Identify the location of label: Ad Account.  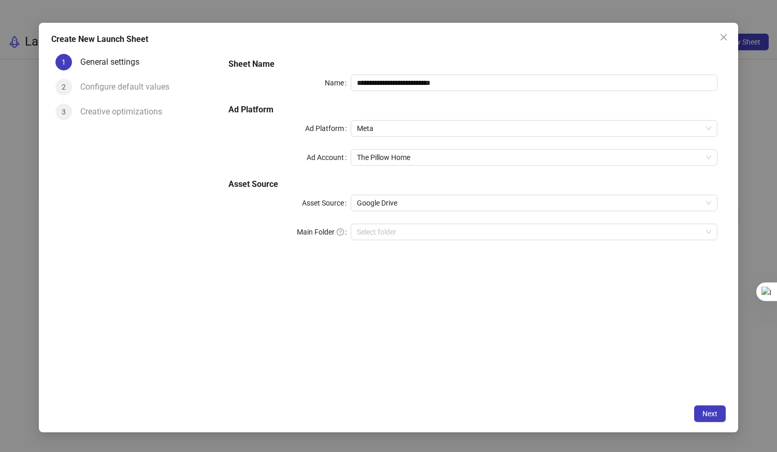
(328, 157).